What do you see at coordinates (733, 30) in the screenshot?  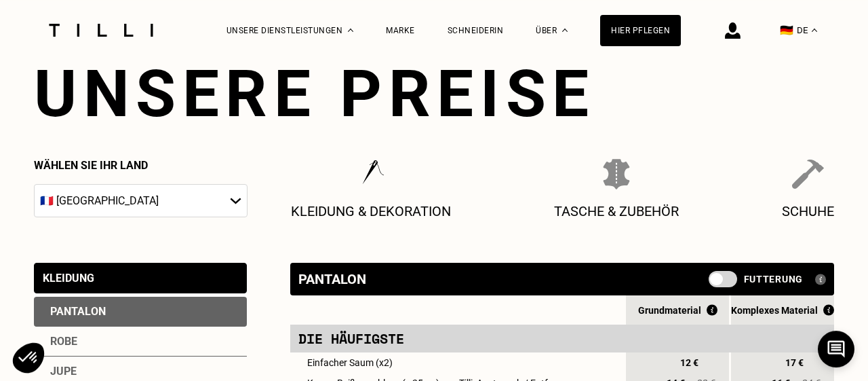 I see `img: Anmelde-Icon` at bounding box center [733, 30].